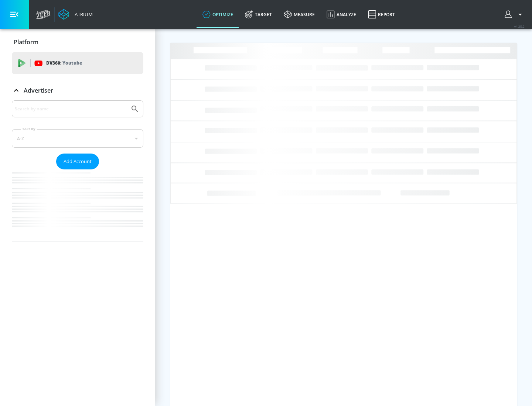  Describe the element at coordinates (72, 63) in the screenshot. I see `p: Youtube` at that location.